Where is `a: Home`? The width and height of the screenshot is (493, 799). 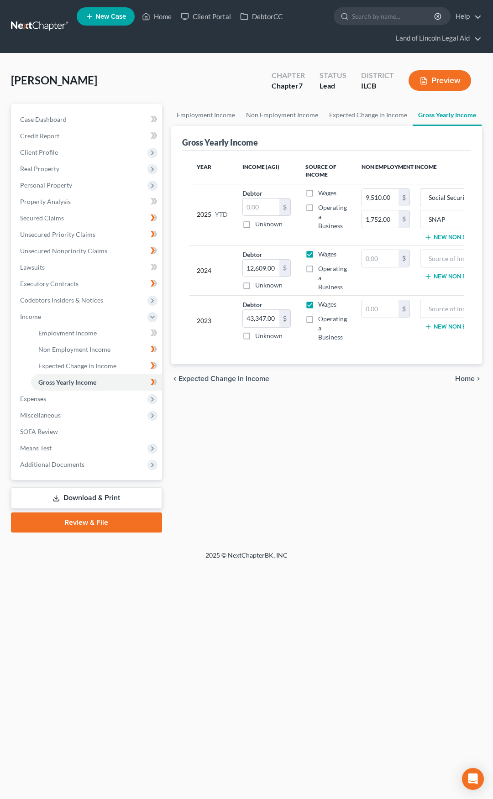
a: Home is located at coordinates (156, 16).